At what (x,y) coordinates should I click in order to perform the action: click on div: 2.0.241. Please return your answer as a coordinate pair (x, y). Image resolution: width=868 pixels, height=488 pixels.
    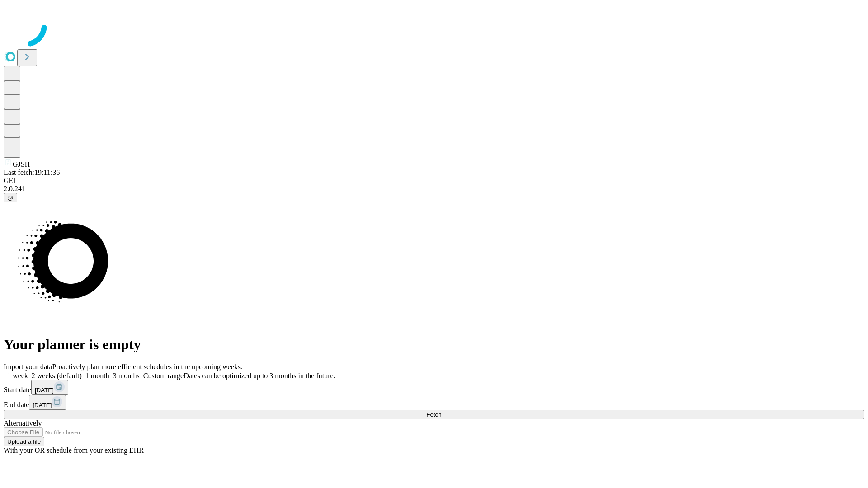
    Looking at the image, I should click on (434, 189).